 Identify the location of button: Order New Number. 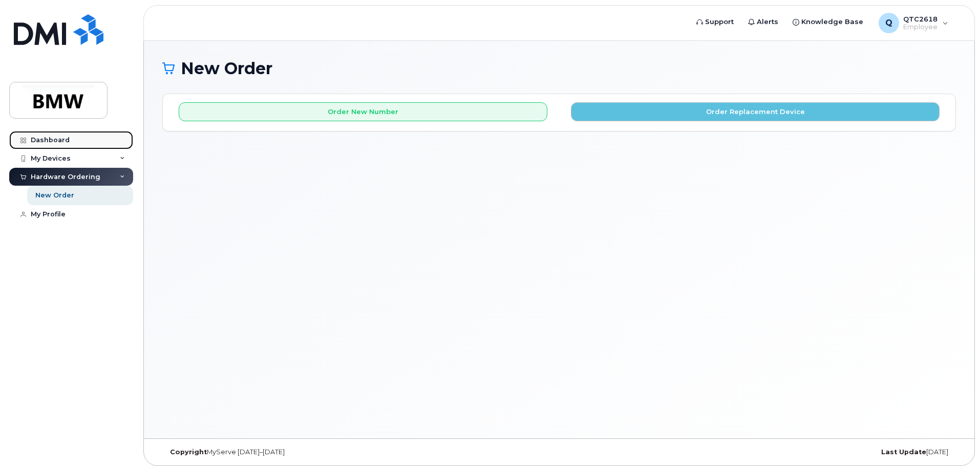
(363, 112).